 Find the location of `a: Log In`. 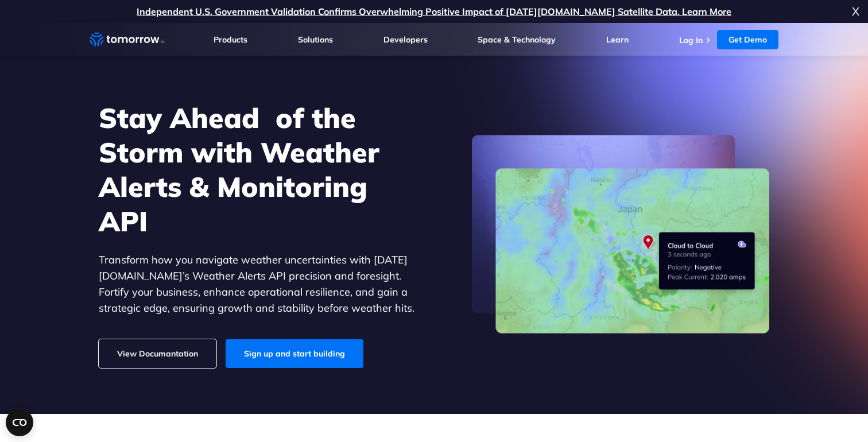

a: Log In is located at coordinates (691, 40).